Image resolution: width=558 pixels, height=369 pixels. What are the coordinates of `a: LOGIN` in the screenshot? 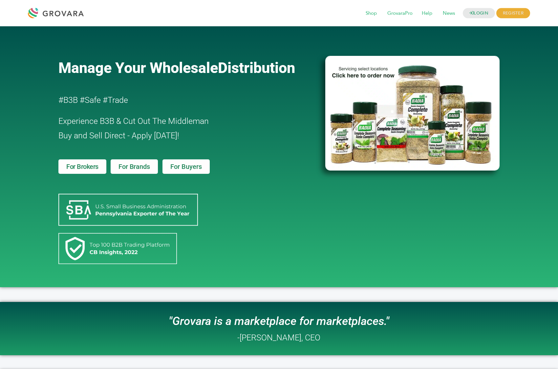 It's located at (479, 13).